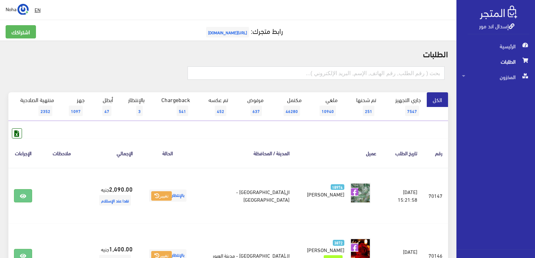  I want to click on span: الطلبات, so click(495, 61).